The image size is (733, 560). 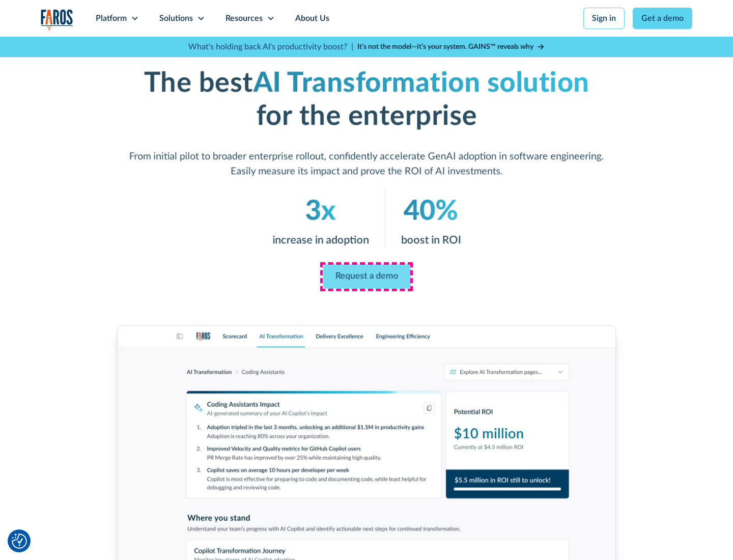 I want to click on a: Get a demo, so click(x=663, y=18).